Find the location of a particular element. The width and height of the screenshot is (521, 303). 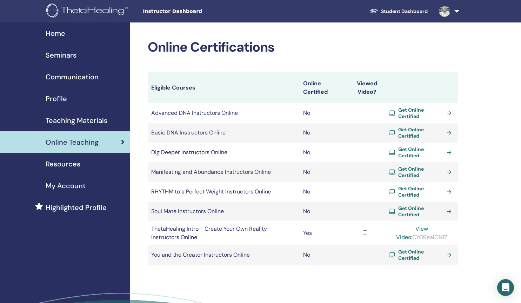

span: Online Teaching is located at coordinates (72, 142).